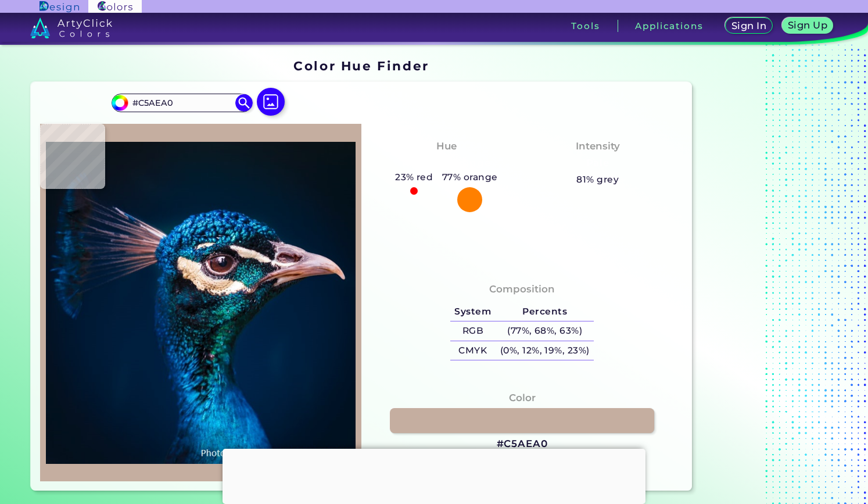 This screenshot has width=868, height=504. Describe the element at coordinates (585, 26) in the screenshot. I see `h3: Tools` at that location.